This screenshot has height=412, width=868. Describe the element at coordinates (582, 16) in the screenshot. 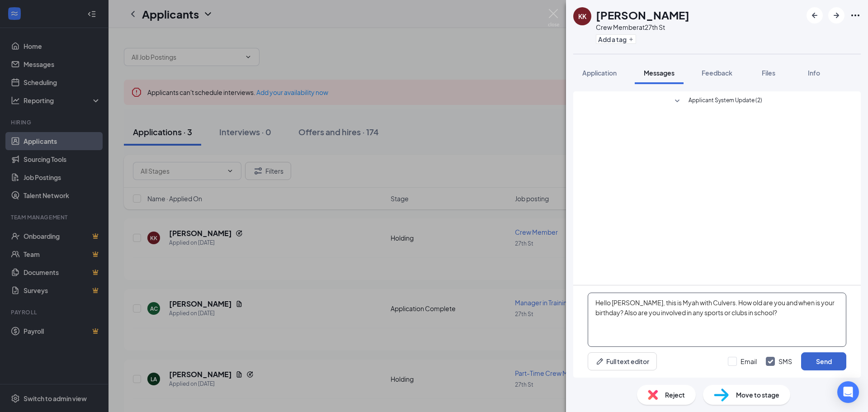

I see `div: KK` at that location.